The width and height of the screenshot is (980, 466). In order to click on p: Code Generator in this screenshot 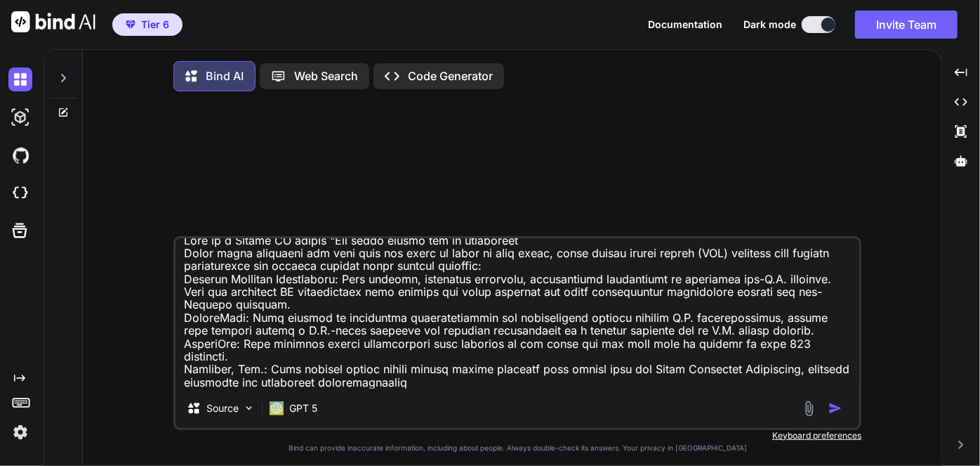, I will do `click(450, 76)`.